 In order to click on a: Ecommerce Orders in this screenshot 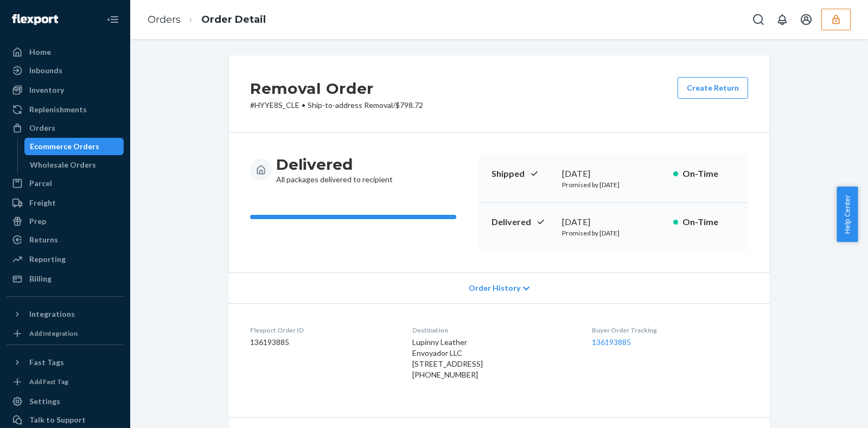, I will do `click(74, 146)`.